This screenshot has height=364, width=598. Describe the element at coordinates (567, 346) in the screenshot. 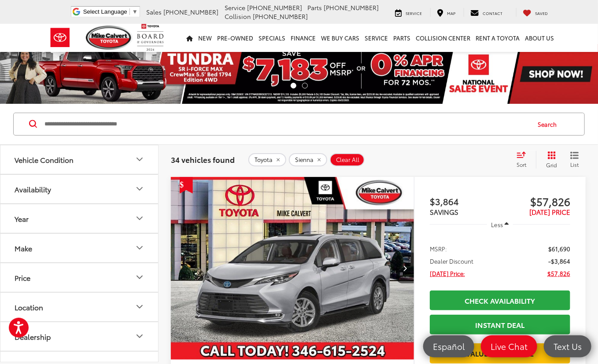

I see `a: Text Us` at that location.